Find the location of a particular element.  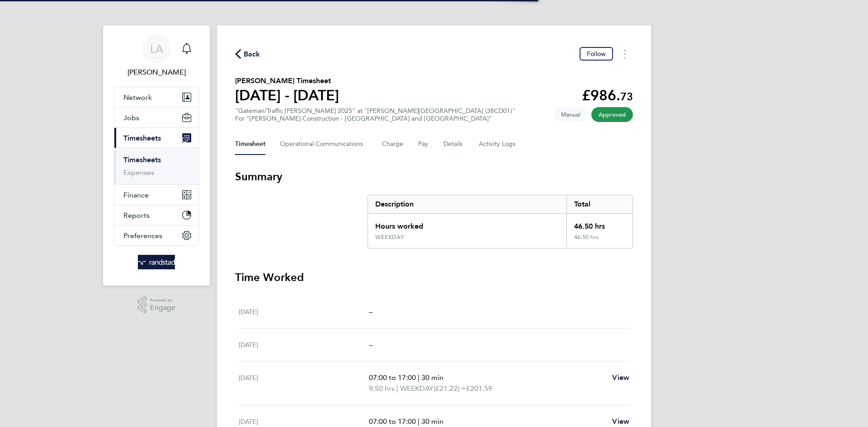

button: Reports is located at coordinates (156, 215).